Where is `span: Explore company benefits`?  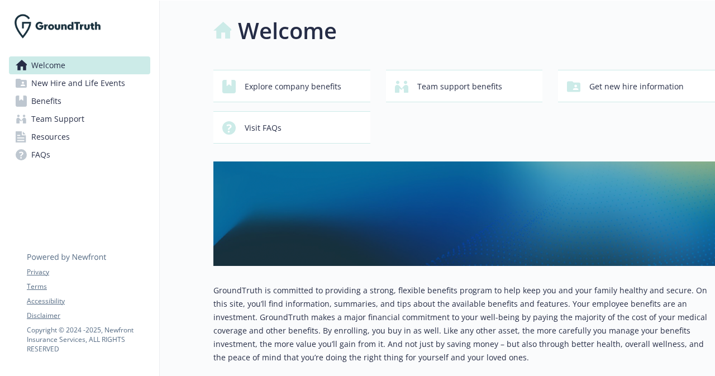 span: Explore company benefits is located at coordinates (293, 87).